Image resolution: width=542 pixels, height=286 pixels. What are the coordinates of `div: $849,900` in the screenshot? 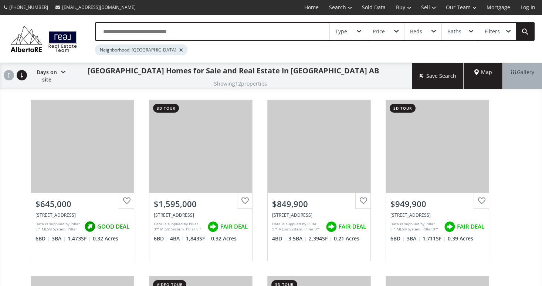 It's located at (319, 203).